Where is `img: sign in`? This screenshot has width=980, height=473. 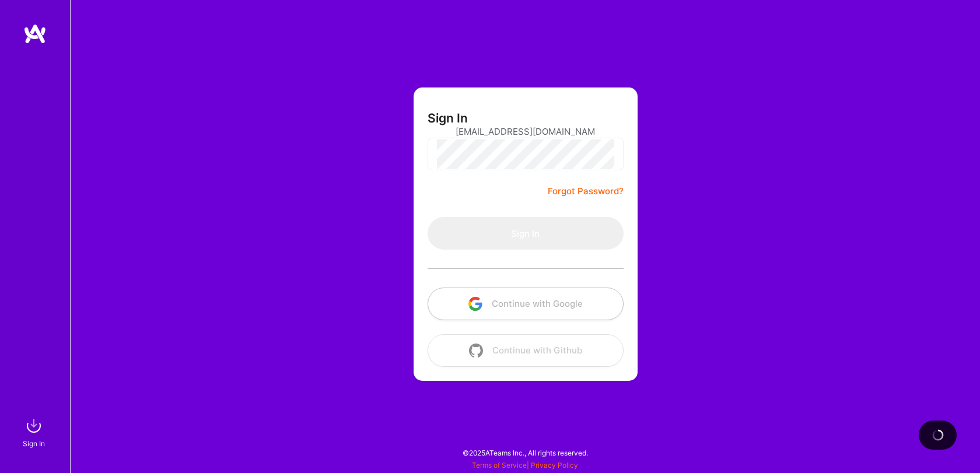
img: sign in is located at coordinates (34, 426).